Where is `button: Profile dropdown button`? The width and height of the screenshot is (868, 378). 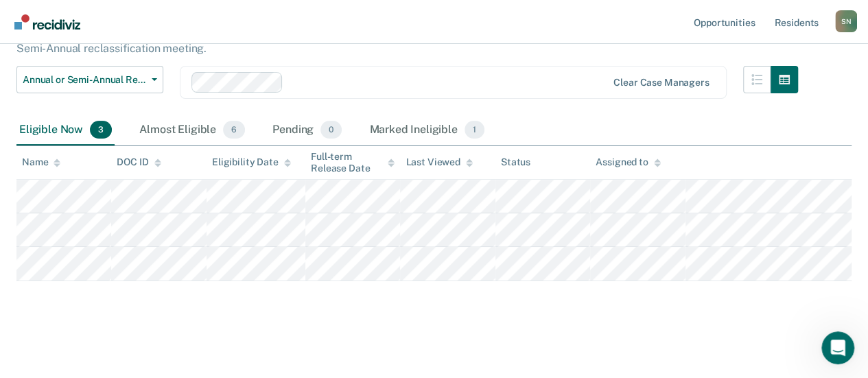
button: Profile dropdown button is located at coordinates (846, 21).